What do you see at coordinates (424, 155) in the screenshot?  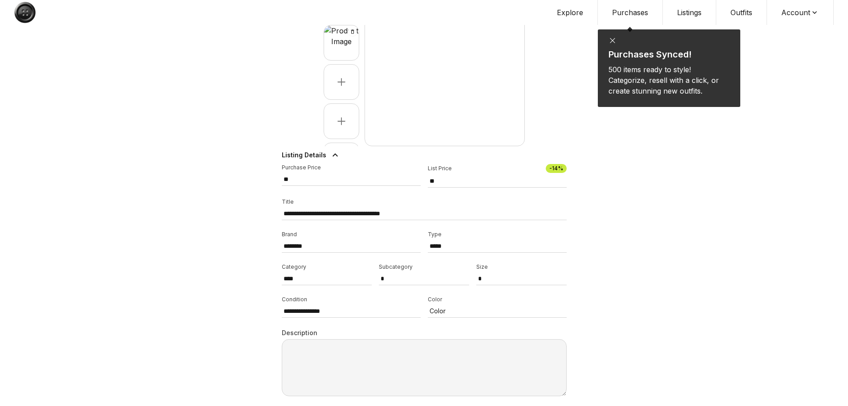 I see `button: Listing Details` at bounding box center [424, 155].